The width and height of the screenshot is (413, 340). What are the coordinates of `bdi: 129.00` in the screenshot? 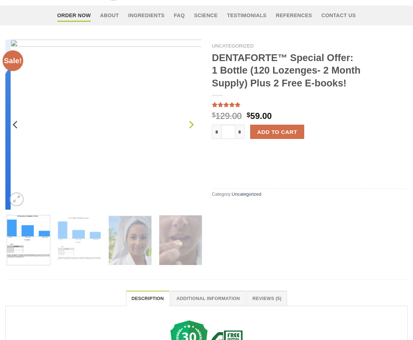 It's located at (226, 116).